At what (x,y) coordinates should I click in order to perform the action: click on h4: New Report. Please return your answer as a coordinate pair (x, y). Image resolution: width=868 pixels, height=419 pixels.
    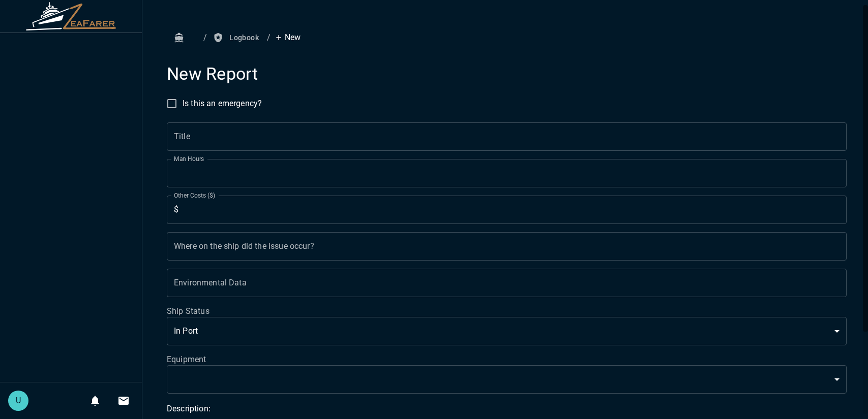
    Looking at the image, I should click on (506, 75).